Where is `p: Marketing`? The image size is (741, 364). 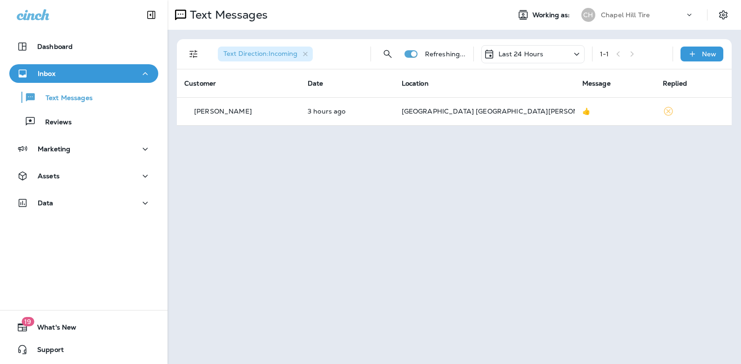 p: Marketing is located at coordinates (54, 149).